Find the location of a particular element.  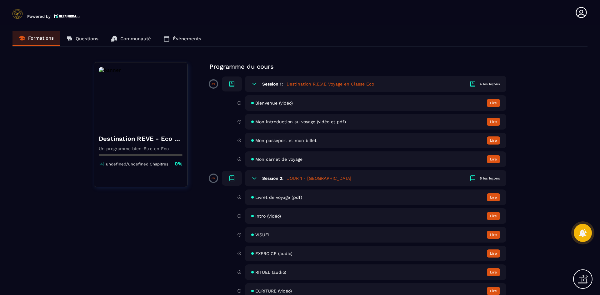

p: Powered by is located at coordinates (39, 16).